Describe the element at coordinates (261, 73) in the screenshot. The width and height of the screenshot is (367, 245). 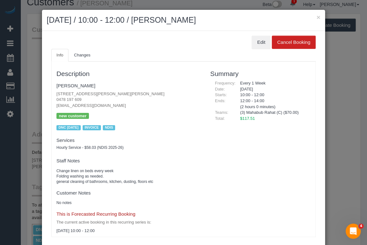
I see `h3: Summary` at that location.